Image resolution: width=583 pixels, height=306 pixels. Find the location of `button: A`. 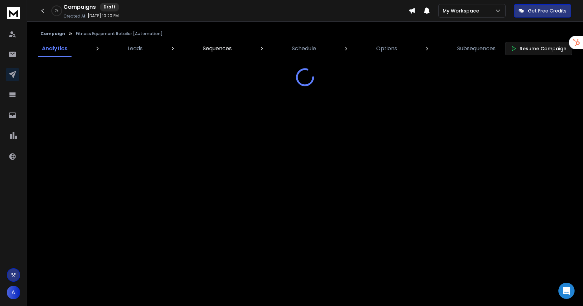

button: A is located at coordinates (13, 293).